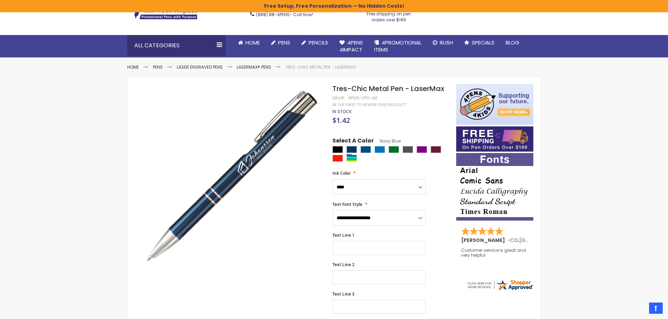 Image resolution: width=668 pixels, height=319 pixels. I want to click on span: In stock, so click(342, 111).